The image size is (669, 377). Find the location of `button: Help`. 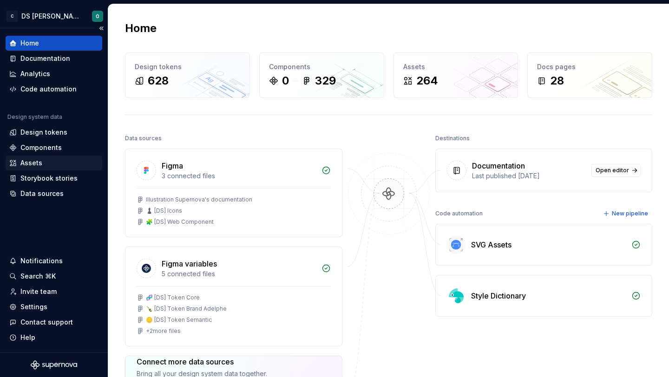

button: Help is located at coordinates (54, 338).